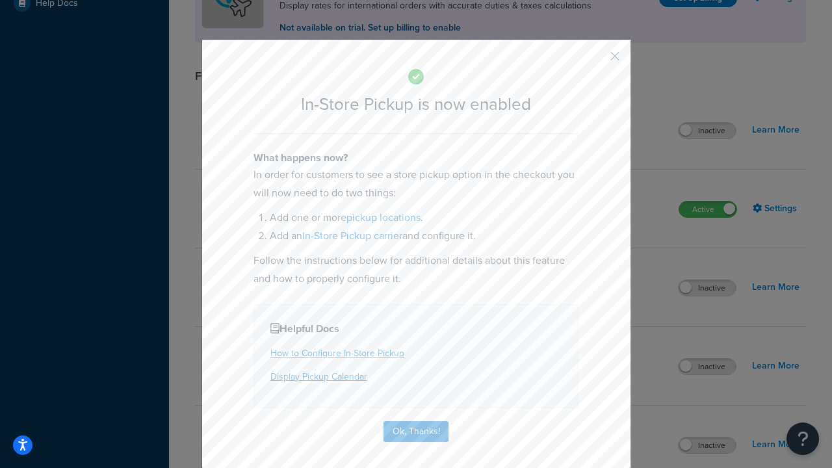 The width and height of the screenshot is (832, 468). What do you see at coordinates (416, 329) in the screenshot?
I see `h4: Helpful Docs` at bounding box center [416, 329].